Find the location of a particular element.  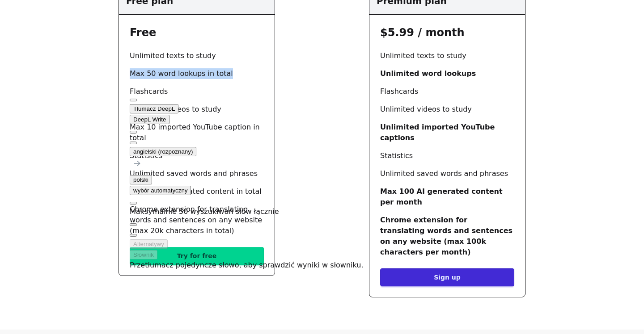

li: Max 50 word lookups in total is located at coordinates (197, 74).